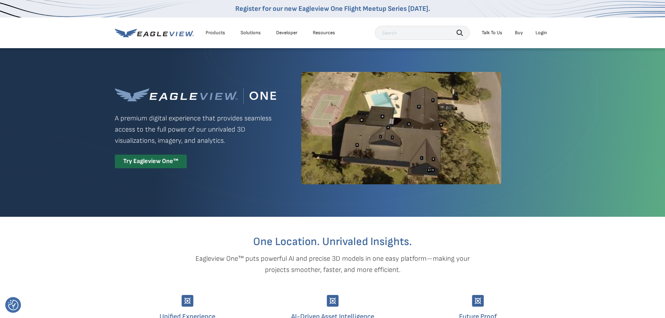  I want to click on p: A premium digital experience that provides seamless access to the full power of our unrivaled 3D ..., so click(196, 130).